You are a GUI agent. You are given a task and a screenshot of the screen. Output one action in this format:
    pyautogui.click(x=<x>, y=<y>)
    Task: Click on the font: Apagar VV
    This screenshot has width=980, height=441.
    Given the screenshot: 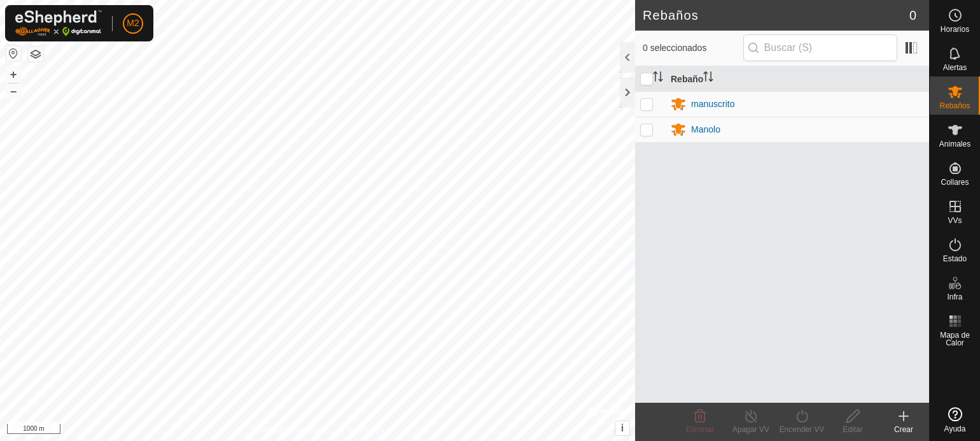 What is the action you would take?
    pyautogui.click(x=751, y=429)
    